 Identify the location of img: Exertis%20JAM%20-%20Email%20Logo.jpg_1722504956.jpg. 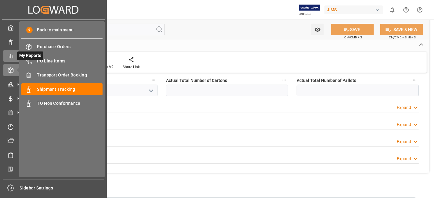
(309, 10).